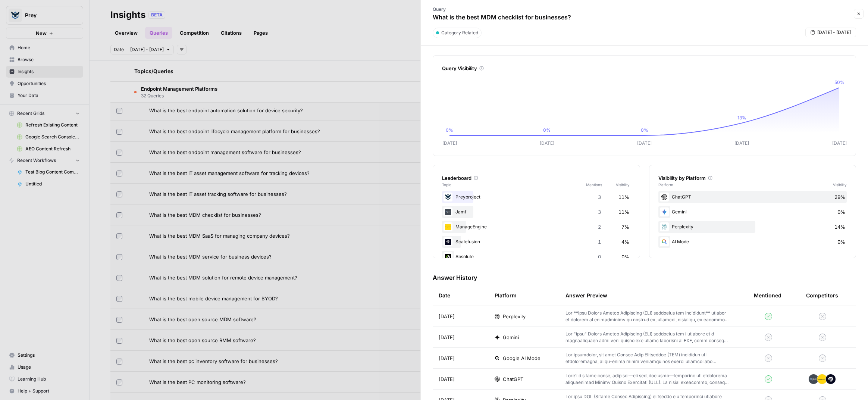 The width and height of the screenshot is (868, 400). I want to click on div: Scalefusion, so click(537, 242).